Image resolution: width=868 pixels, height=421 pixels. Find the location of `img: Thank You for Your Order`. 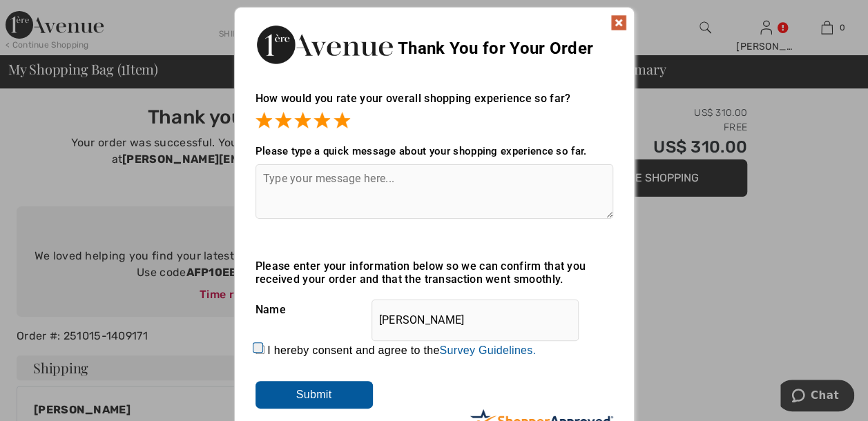

img: Thank You for Your Order is located at coordinates (324, 44).